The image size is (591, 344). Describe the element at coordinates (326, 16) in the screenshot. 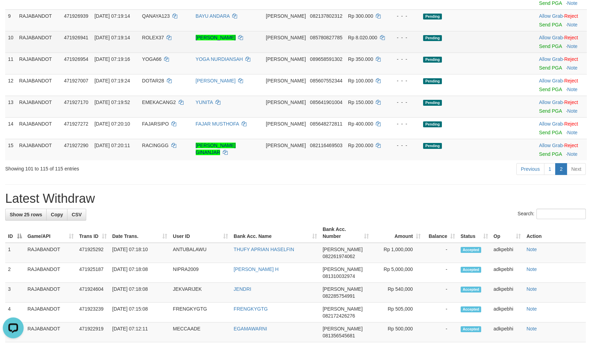

I see `span: Copy 082137802312 to clipboard` at that location.